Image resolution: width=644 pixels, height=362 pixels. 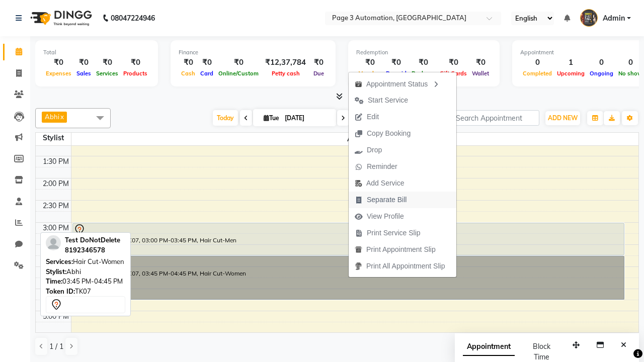 What do you see at coordinates (86, 282) in the screenshot?
I see `div: 03:45 PM-04:45 PM` at bounding box center [86, 282].